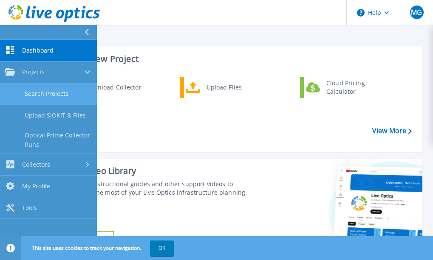 The image size is (433, 260). Describe the element at coordinates (33, 72) in the screenshot. I see `span: Projects` at that location.